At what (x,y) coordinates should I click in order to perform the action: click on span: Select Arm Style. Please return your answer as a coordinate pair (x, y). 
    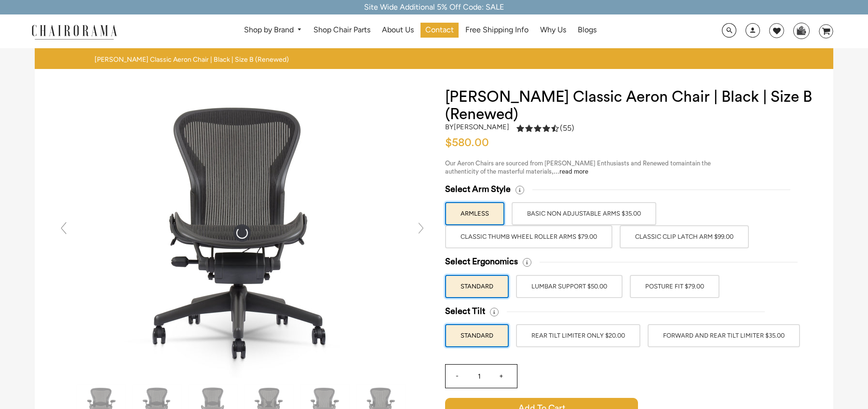
    Looking at the image, I should click on (478, 189).